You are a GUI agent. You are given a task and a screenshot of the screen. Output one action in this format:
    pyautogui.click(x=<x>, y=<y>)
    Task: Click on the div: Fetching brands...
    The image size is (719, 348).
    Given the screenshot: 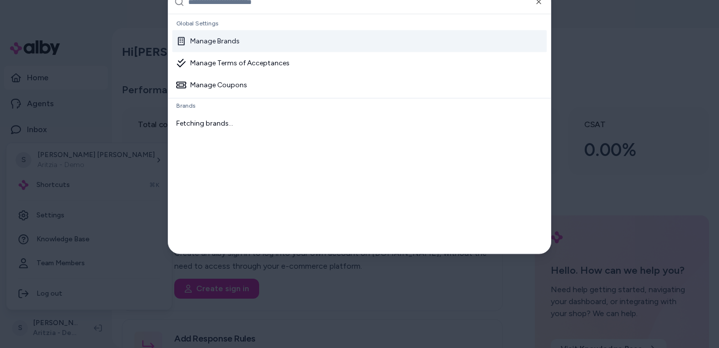 What is the action you would take?
    pyautogui.click(x=359, y=124)
    